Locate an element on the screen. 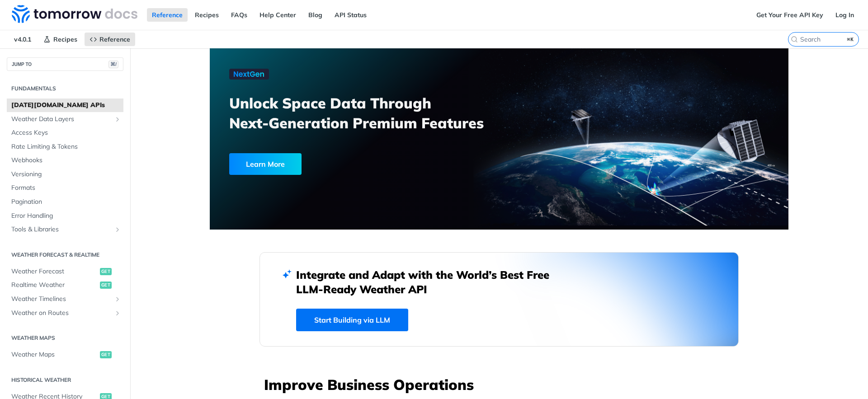  a: Weather Mapsget is located at coordinates (65, 355).